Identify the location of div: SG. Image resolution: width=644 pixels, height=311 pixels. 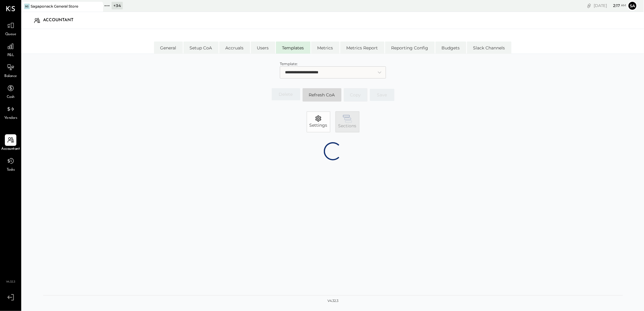
(27, 6).